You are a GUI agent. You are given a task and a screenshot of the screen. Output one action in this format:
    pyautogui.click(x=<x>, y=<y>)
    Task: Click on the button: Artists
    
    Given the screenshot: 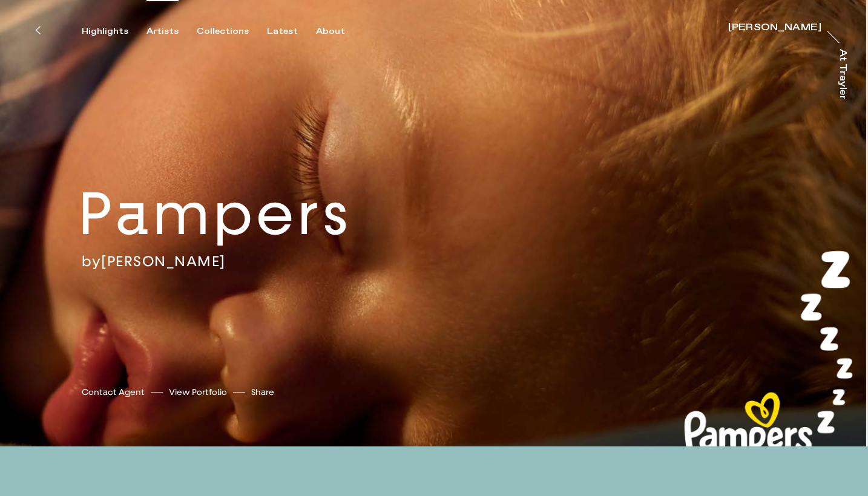 What is the action you would take?
    pyautogui.click(x=171, y=31)
    